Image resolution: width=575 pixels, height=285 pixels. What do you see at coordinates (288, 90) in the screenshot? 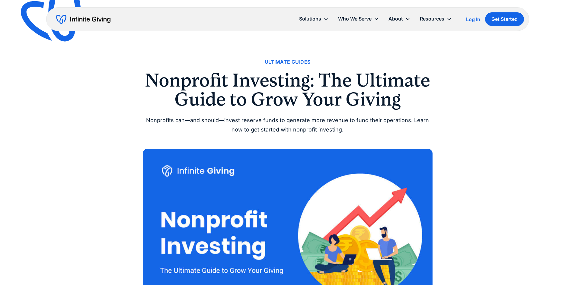
I see `h1: Nonprofit Investing: The Ultimate Guide to Grow Your Giving` at bounding box center [288, 90].